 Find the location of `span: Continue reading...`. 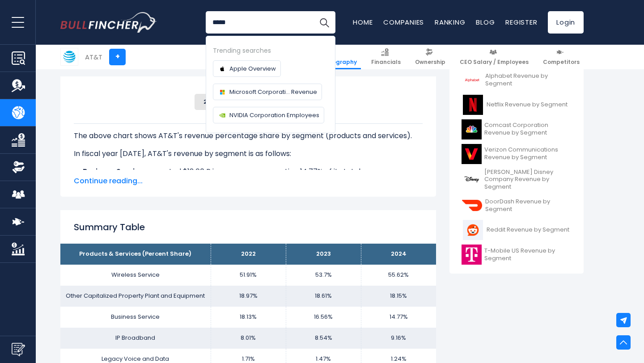

span: Continue reading... is located at coordinates (248, 181).